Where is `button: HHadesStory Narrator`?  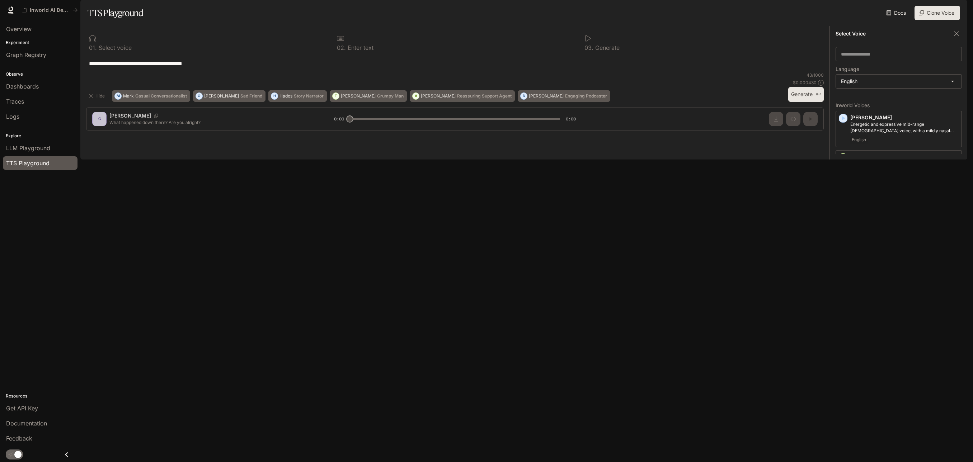 button: HHadesStory Narrator is located at coordinates (297, 96).